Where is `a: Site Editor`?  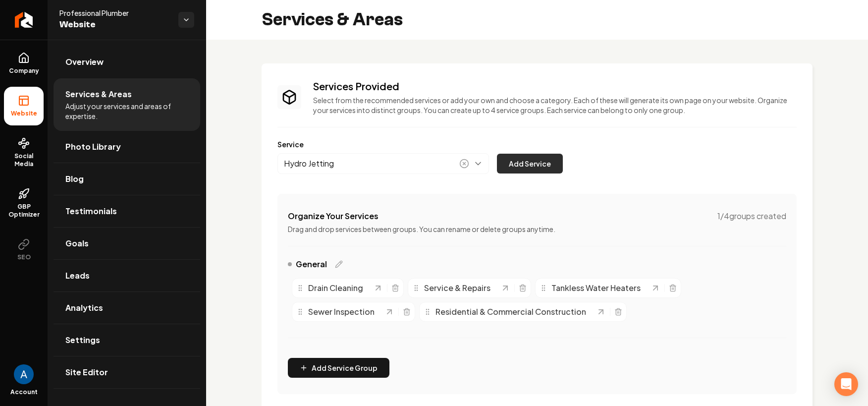
a: Site Editor is located at coordinates (127, 373).